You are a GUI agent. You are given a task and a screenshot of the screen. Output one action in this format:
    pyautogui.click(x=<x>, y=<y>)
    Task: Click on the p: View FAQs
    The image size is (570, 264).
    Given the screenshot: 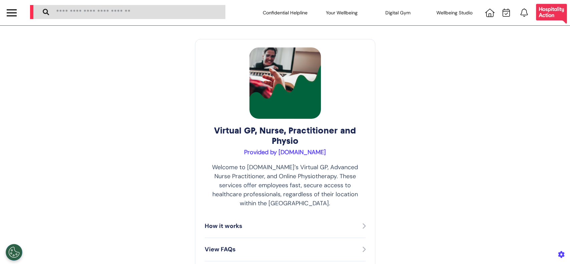 What is the action you would take?
    pyautogui.click(x=220, y=249)
    